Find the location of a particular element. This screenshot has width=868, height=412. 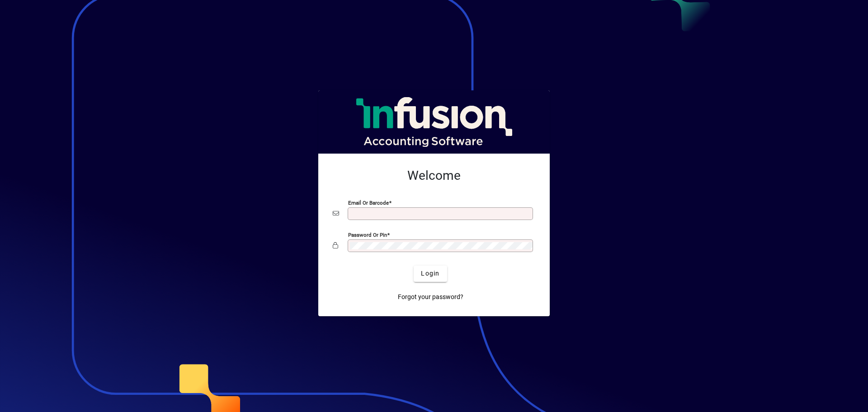

button: Login is located at coordinates (430, 274).